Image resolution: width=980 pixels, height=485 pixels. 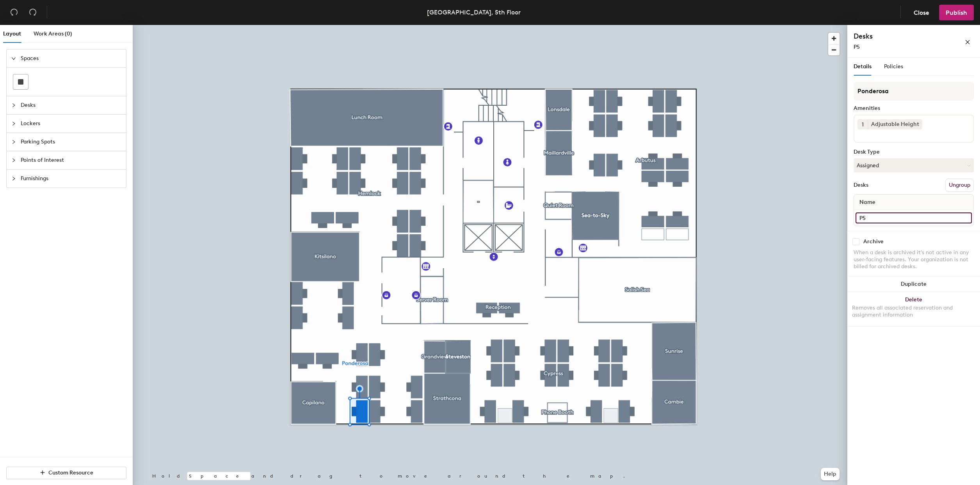 I want to click on span: Parking Spots, so click(x=71, y=142).